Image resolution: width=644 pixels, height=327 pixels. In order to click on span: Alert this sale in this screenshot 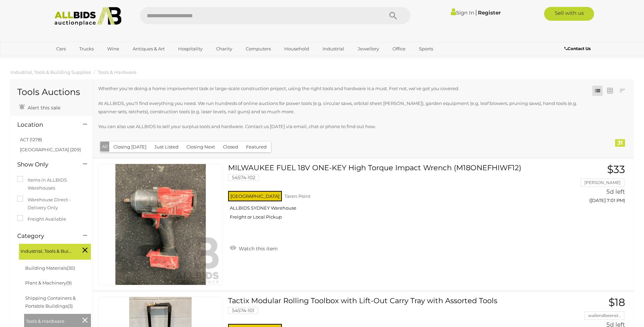, I will do `click(43, 108)`.